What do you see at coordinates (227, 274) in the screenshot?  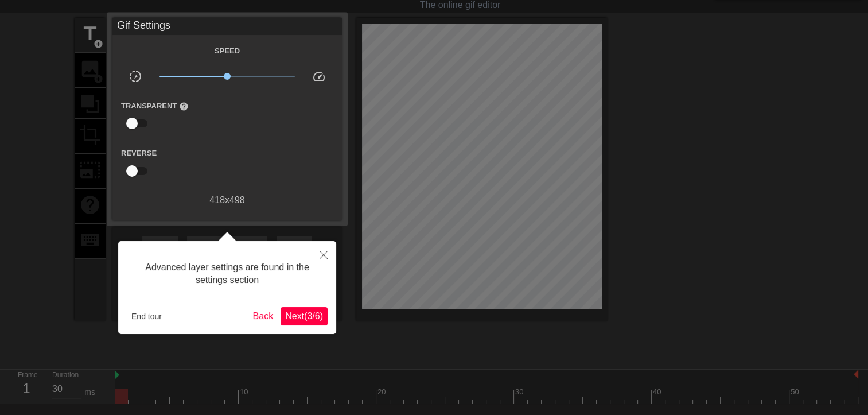 I see `div: Advanced layer settings are found in the settings section` at bounding box center [227, 274].